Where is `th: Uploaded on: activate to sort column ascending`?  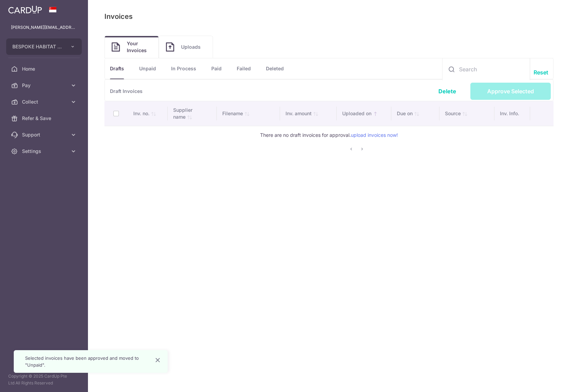
th: Uploaded on: activate to sort column ascending is located at coordinates (363, 113).